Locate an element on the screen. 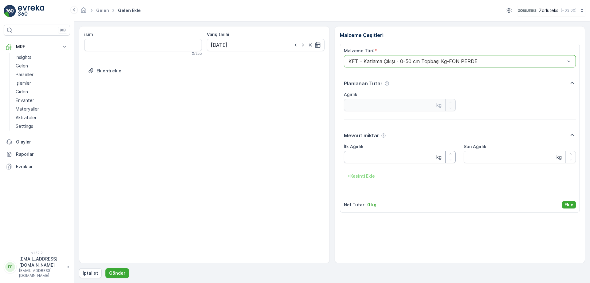 This screenshot has width=590, height=283. a: Aktiviteler is located at coordinates (42, 117).